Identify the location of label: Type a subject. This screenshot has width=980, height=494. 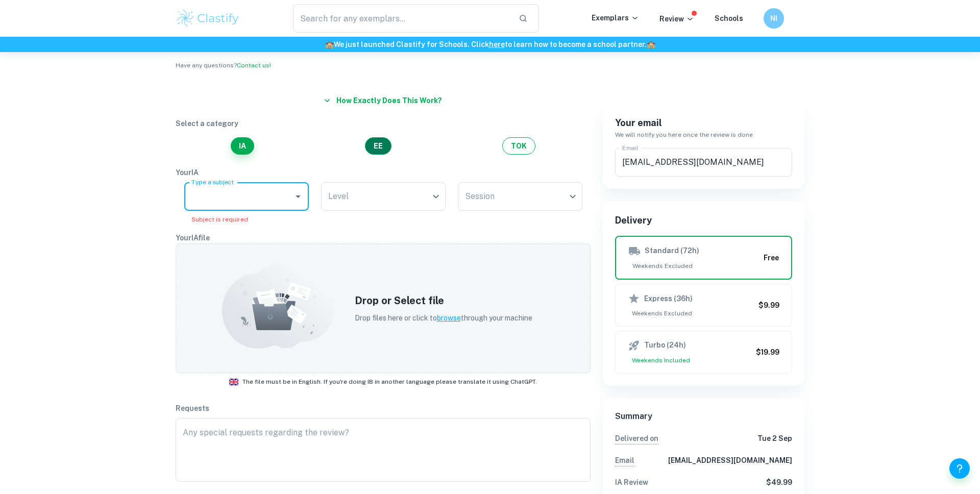
(213, 181).